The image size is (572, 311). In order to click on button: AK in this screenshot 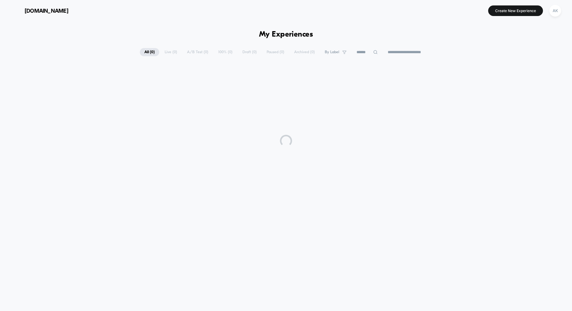, I will do `click(555, 11)`.